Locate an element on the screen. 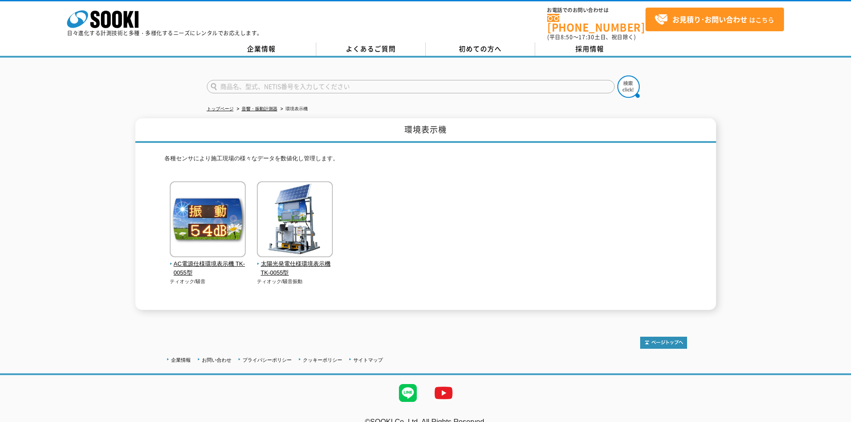  p: 日々進化する計測技術と多種・多様化するニーズにレンタルでお応えします。 is located at coordinates (165, 33).